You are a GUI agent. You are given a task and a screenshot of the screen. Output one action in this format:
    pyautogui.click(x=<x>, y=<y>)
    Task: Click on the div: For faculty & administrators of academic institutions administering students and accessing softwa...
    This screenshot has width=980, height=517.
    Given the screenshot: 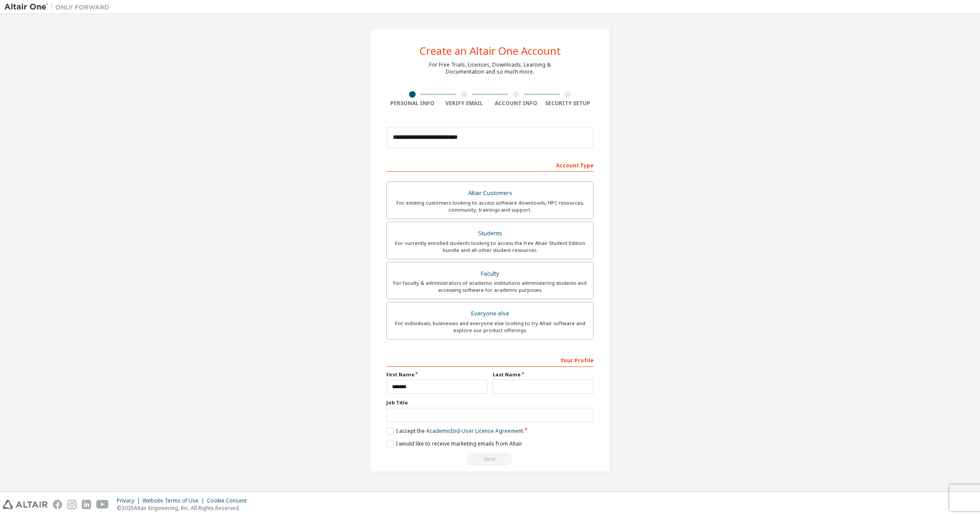 What is the action you would take?
    pyautogui.click(x=490, y=286)
    